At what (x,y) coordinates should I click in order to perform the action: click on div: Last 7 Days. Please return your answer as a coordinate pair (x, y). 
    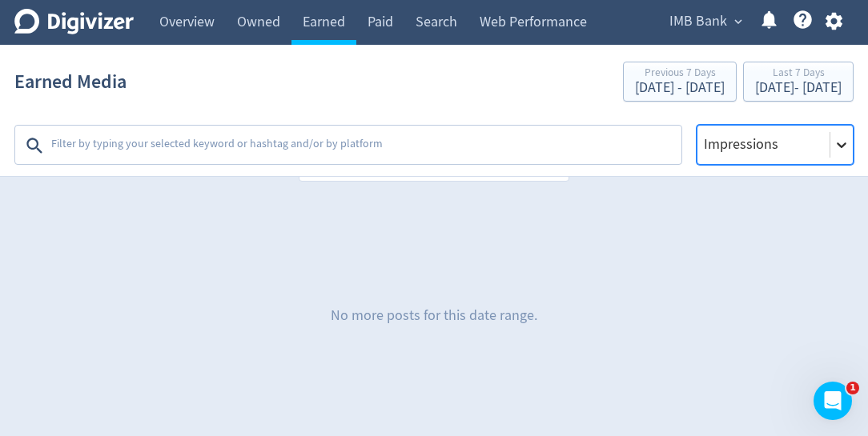
    Looking at the image, I should click on (798, 73).